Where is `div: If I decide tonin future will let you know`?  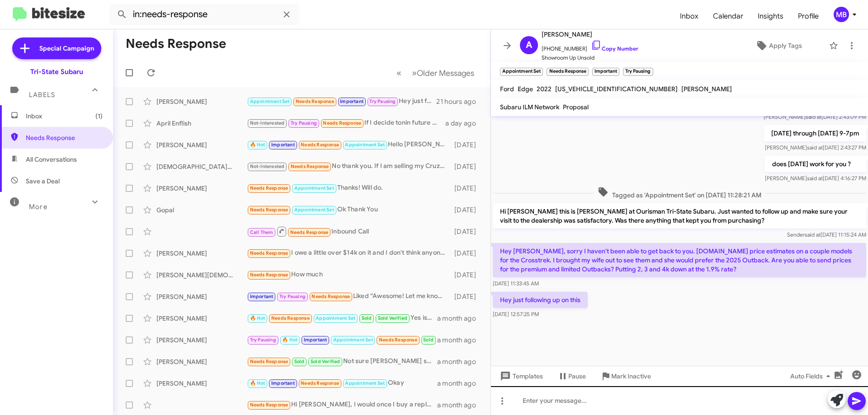
div: If I decide tonin future will let you know is located at coordinates (346, 123).